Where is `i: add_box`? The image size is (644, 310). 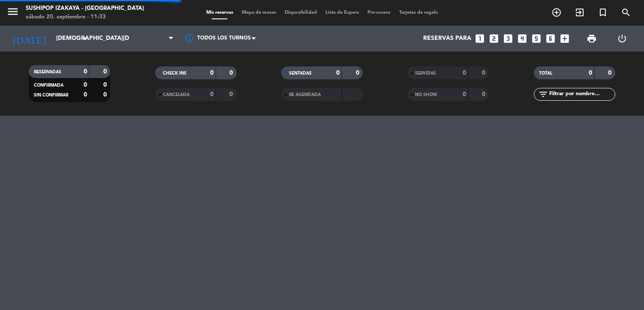 i: add_box is located at coordinates (564, 39).